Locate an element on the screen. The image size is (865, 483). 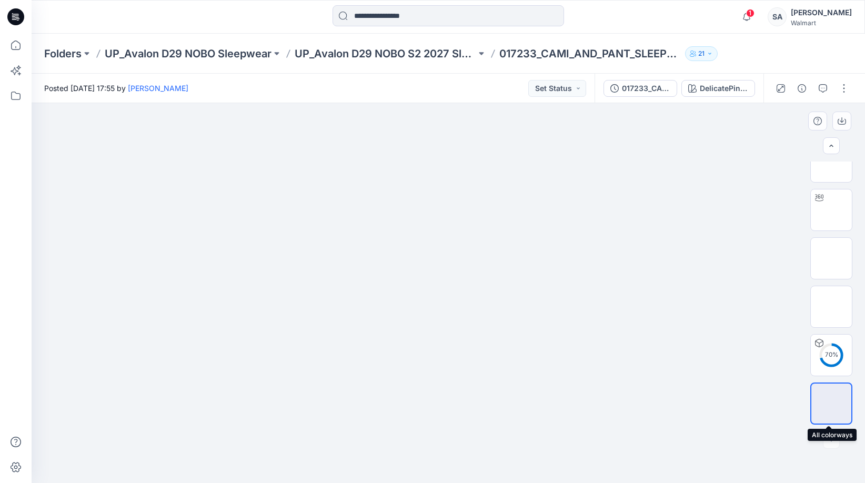
span: 1 is located at coordinates (750, 13).